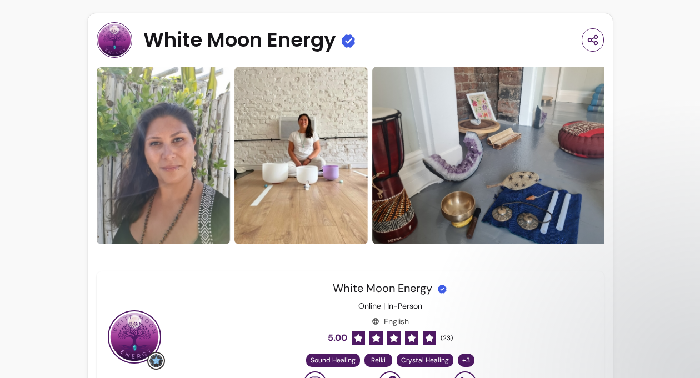  What do you see at coordinates (333, 361) in the screenshot?
I see `span: Sound Healing` at bounding box center [333, 361].